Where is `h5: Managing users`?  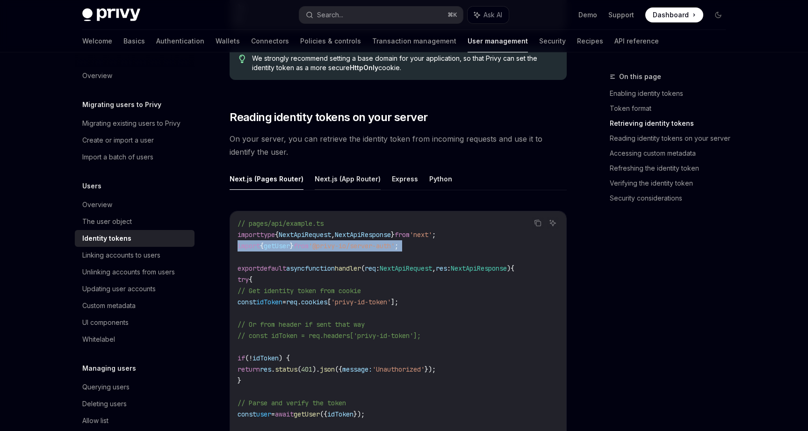 h5: Managing users is located at coordinates (109, 368).